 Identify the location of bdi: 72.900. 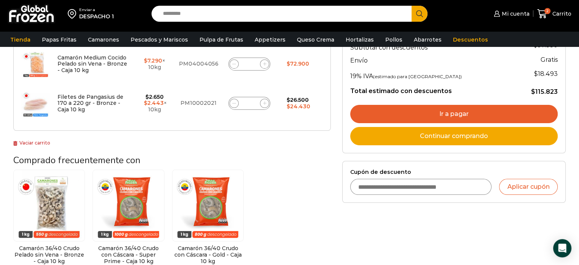
(298, 64).